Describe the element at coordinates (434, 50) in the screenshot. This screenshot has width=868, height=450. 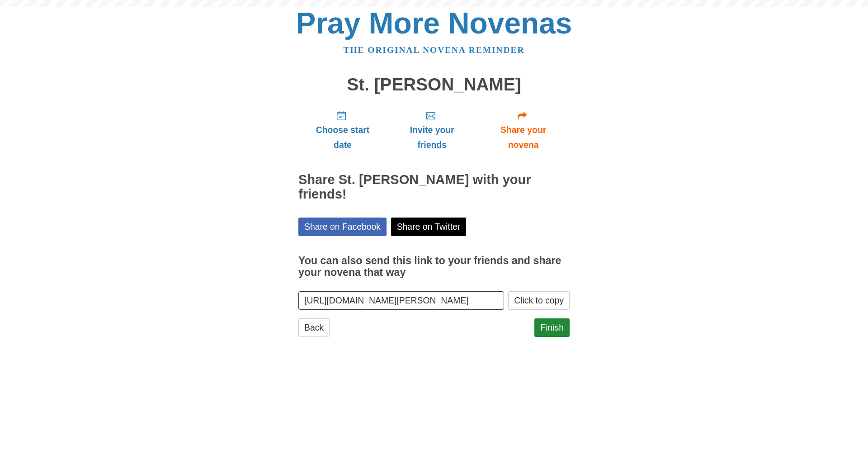
I see `a: The original novena reminder` at that location.